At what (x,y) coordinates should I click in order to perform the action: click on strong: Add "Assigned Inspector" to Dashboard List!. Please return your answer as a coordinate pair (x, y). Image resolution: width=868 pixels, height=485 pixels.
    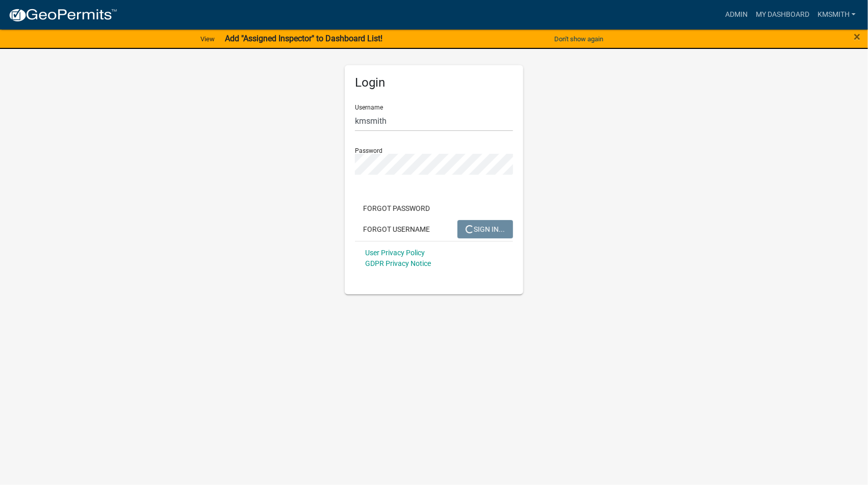
    Looking at the image, I should click on (303, 38).